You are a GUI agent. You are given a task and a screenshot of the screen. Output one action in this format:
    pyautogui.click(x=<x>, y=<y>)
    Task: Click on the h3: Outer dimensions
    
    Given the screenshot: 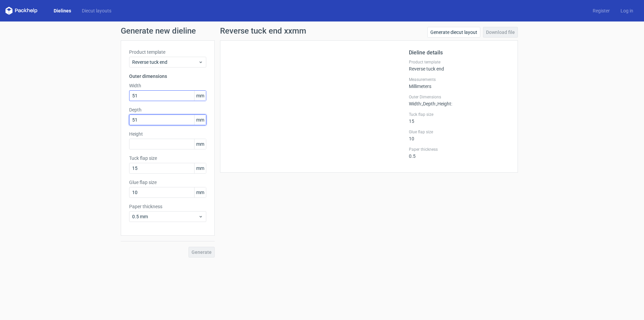 What is the action you would take?
    pyautogui.click(x=168, y=76)
    